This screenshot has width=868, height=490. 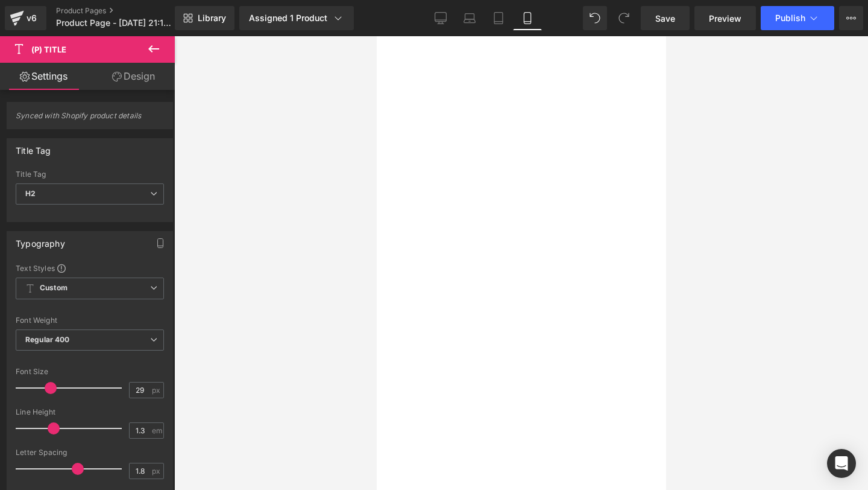 I want to click on button: More, so click(x=851, y=18).